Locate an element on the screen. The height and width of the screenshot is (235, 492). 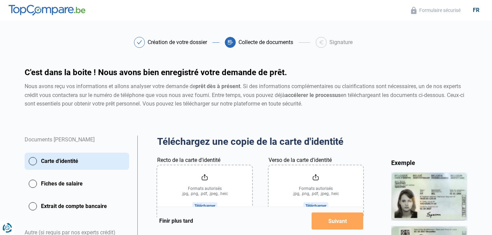
label: Verso de la carte d'identité is located at coordinates (300, 160).